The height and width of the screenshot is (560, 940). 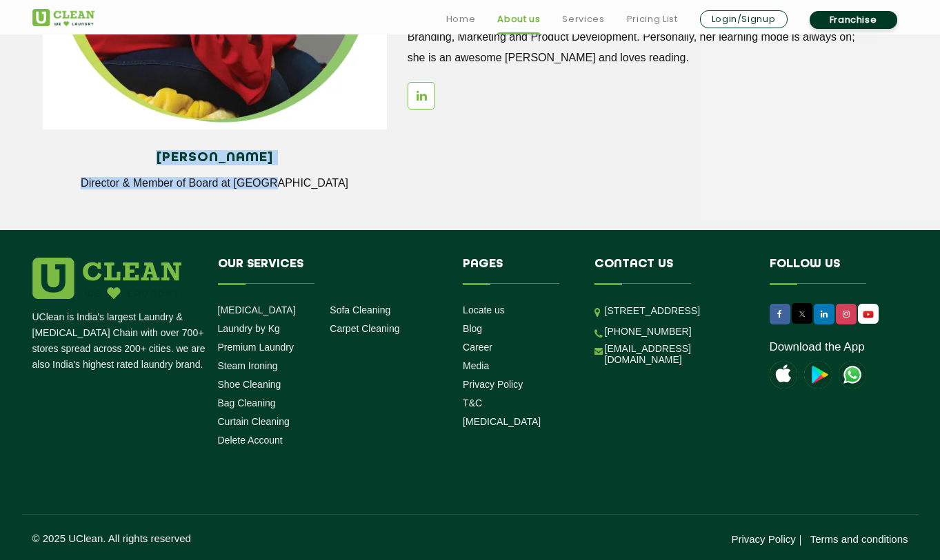 I want to click on a: Login/Signup, so click(x=744, y=19).